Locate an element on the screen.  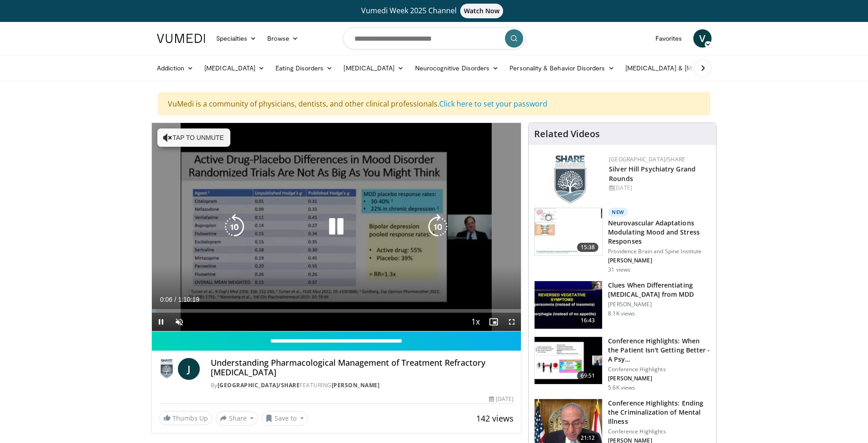
button: Tap to unmute is located at coordinates (194, 138).